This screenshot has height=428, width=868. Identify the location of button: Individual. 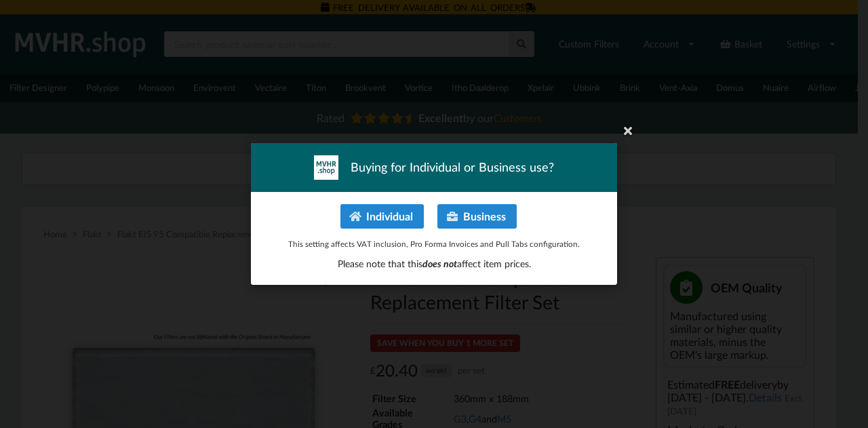
(382, 216).